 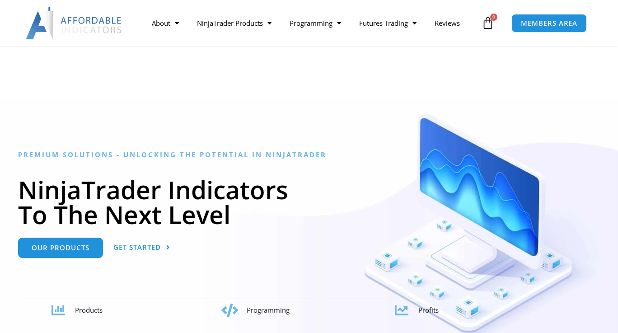 What do you see at coordinates (549, 23) in the screenshot?
I see `span: MEMBERS AREA` at bounding box center [549, 23].